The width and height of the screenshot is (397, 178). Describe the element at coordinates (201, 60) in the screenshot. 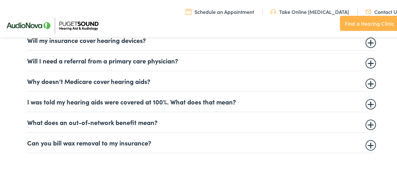

I see `summary: Will I need a referral from a primary care physician?` at that location.